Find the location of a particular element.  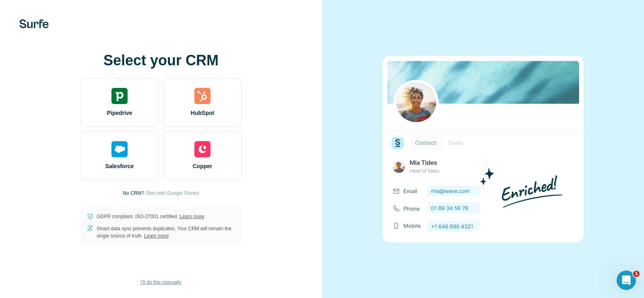

span: 1 is located at coordinates (636, 273).